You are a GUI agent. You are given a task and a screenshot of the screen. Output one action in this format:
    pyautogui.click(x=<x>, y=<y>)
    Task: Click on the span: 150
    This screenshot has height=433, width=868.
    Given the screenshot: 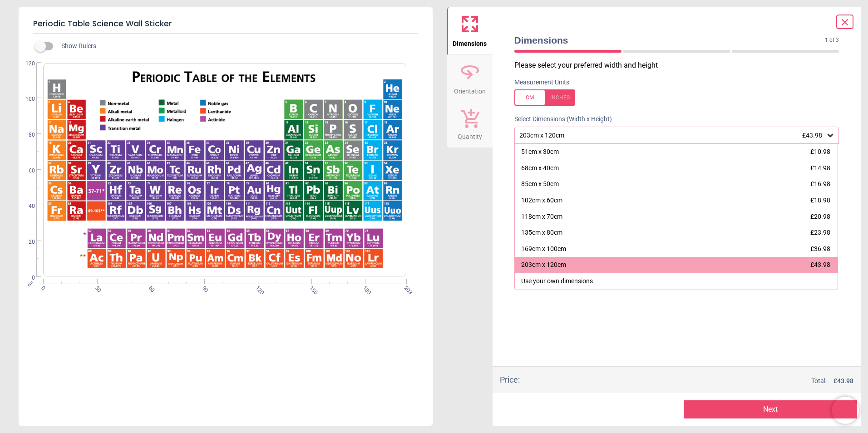 What is the action you would take?
    pyautogui.click(x=310, y=288)
    